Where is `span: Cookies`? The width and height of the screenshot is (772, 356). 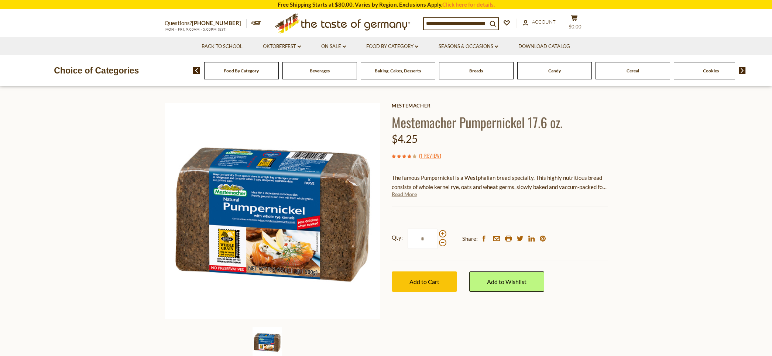
span: Cookies is located at coordinates (711, 71).